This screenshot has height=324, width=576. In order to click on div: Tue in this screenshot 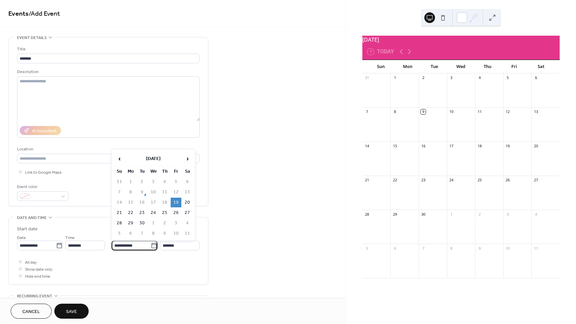, I will do `click(434, 67)`.